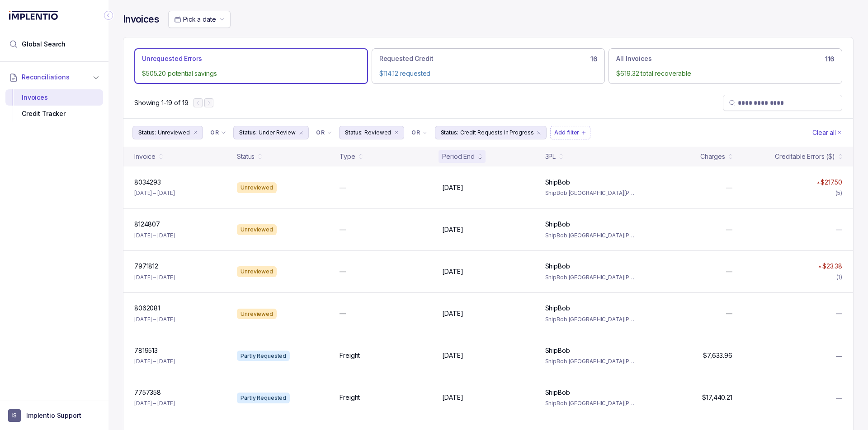 The width and height of the screenshot is (868, 430). I want to click on ul: Action Tab Group, so click(488, 66).